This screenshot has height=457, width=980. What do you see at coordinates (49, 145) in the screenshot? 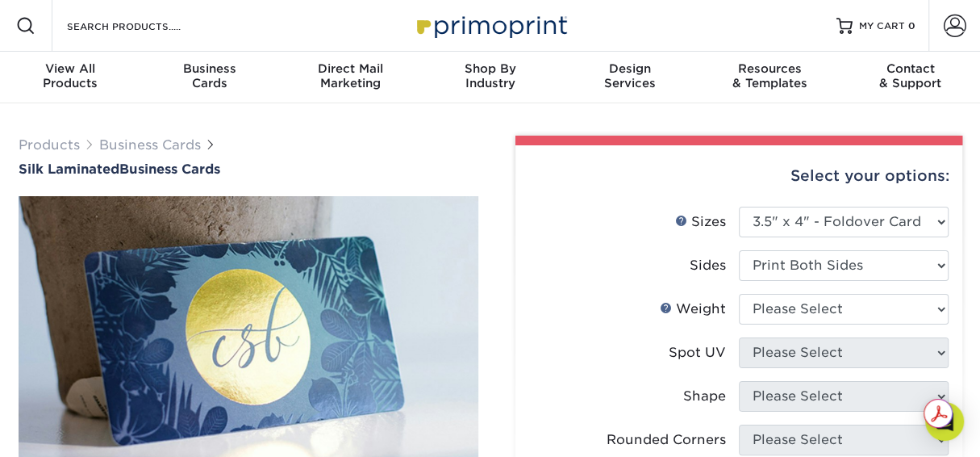
I see `a: Products` at bounding box center [49, 145].